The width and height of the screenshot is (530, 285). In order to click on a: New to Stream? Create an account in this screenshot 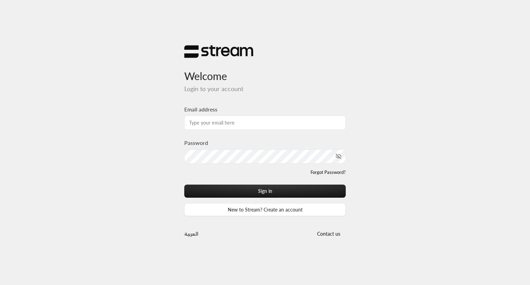, I will do `click(265, 209)`.